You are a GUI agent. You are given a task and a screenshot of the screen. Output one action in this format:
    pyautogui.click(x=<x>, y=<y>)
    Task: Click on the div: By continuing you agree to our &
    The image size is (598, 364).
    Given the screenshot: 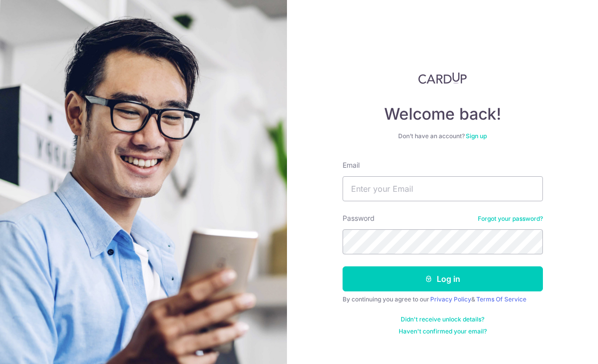 What is the action you would take?
    pyautogui.click(x=443, y=299)
    